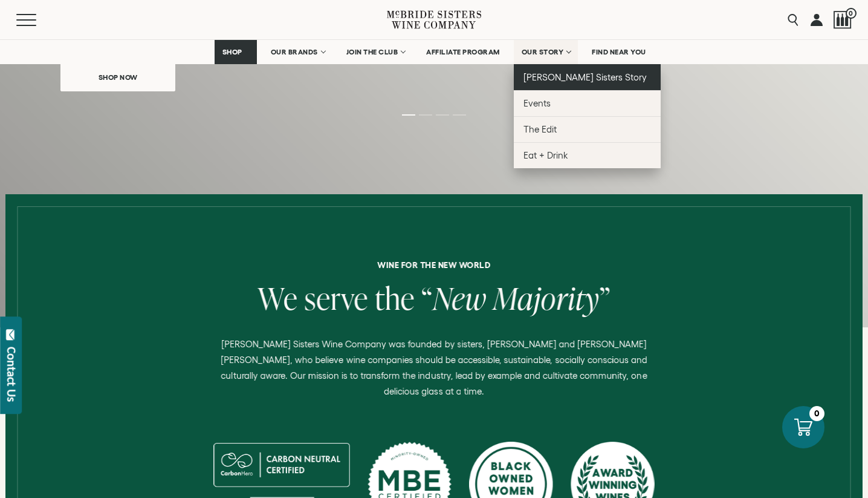 Image resolution: width=868 pixels, height=498 pixels. What do you see at coordinates (294, 52) in the screenshot?
I see `span: OUR BRANDS` at bounding box center [294, 52].